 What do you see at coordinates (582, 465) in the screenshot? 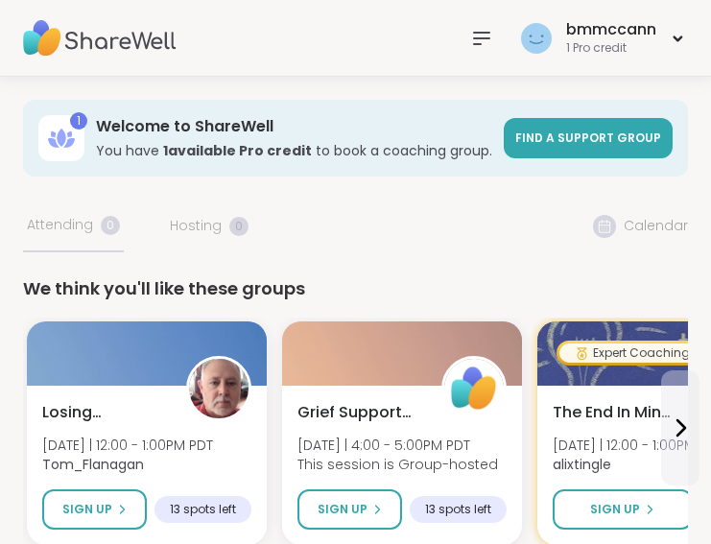
I see `b: alixtingle` at bounding box center [582, 465].